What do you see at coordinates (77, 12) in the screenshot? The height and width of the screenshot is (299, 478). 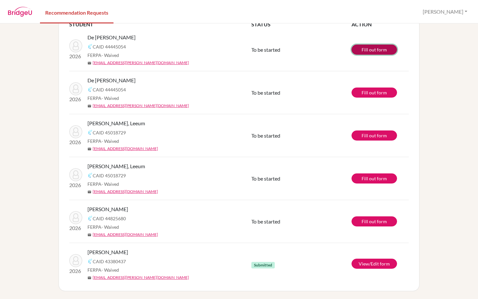 I see `a: Recommendation Requests` at bounding box center [77, 12].